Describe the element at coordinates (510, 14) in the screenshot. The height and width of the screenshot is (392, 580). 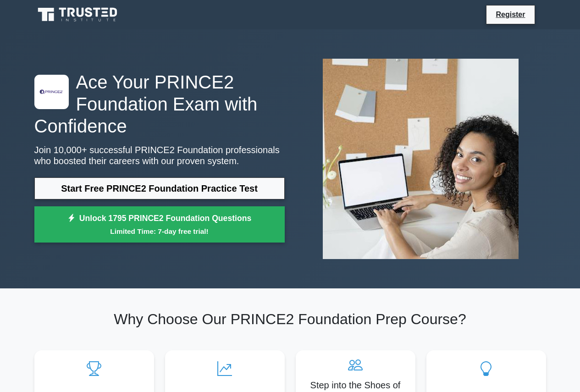
I see `a: Register` at that location.